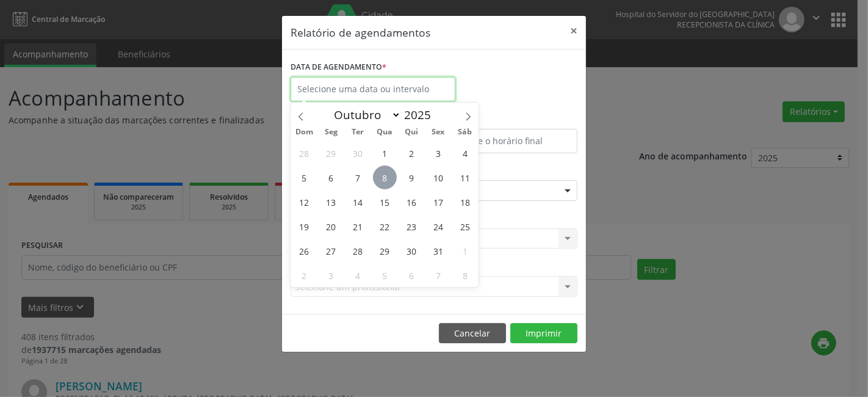 This screenshot has width=868, height=397. Describe the element at coordinates (304, 251) in the screenshot. I see `span: Outubro 26, 2025` at that location.